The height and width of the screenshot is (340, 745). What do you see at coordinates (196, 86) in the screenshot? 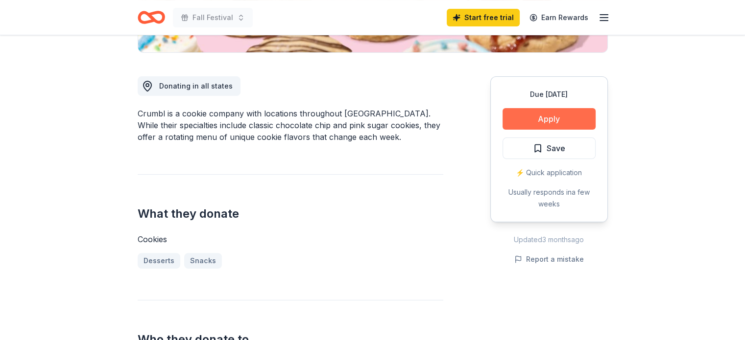
I see `span: Donating in all states` at bounding box center [196, 86].